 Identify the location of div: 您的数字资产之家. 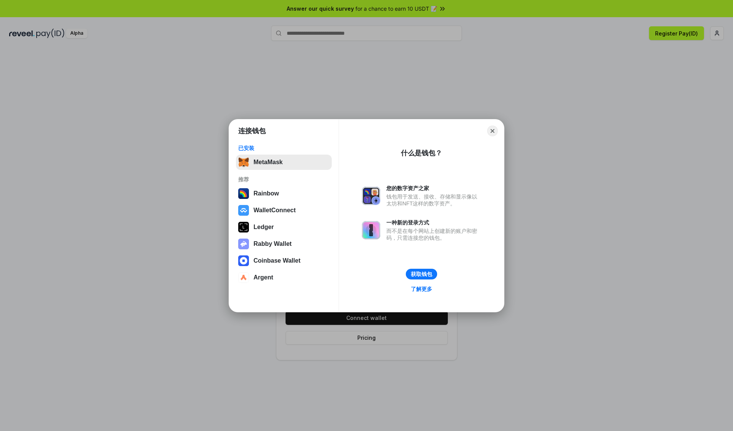
(434, 188).